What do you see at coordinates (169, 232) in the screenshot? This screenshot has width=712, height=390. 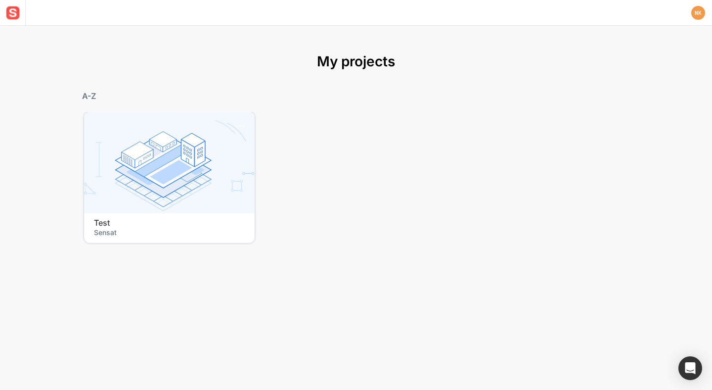 I see `span: Sensat` at bounding box center [169, 232].